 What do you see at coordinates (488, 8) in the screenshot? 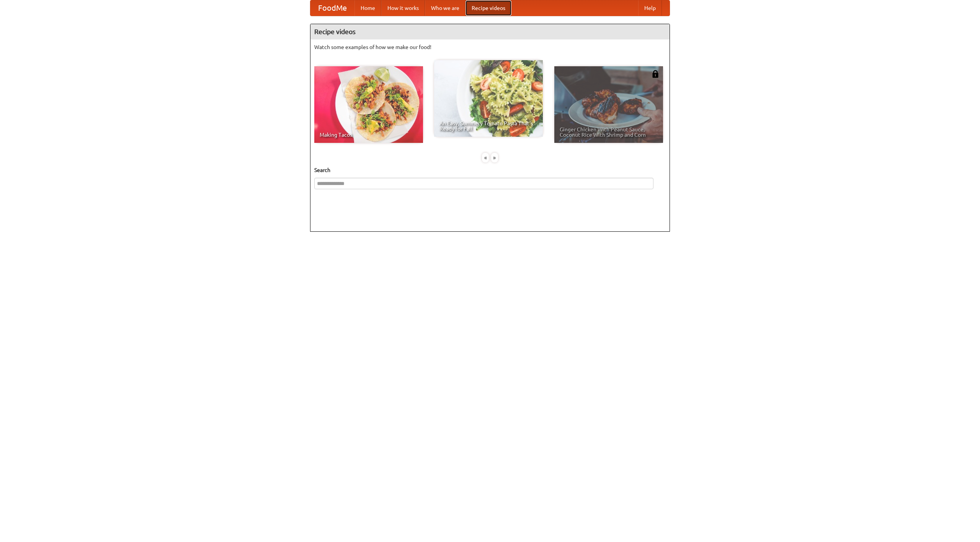
I see `a: Recipe videos` at bounding box center [488, 8].